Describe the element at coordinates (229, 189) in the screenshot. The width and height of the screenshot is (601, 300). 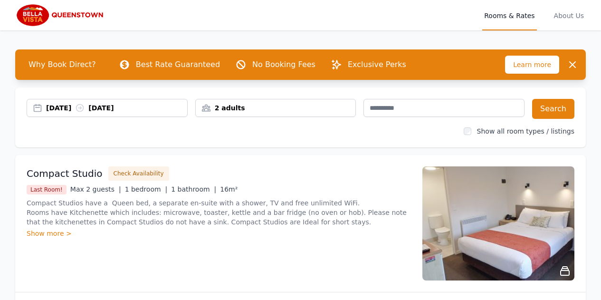
I see `span: 16m²` at that location.